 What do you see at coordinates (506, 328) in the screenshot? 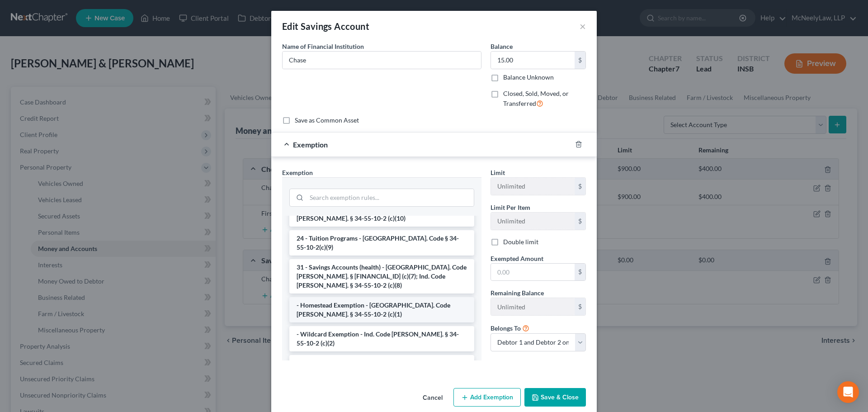
I see `span: Belongs To` at bounding box center [506, 328].